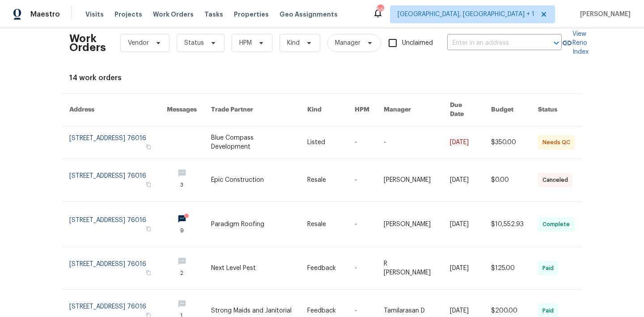  Describe the element at coordinates (463, 110) in the screenshot. I see `th: Due Date` at that location.